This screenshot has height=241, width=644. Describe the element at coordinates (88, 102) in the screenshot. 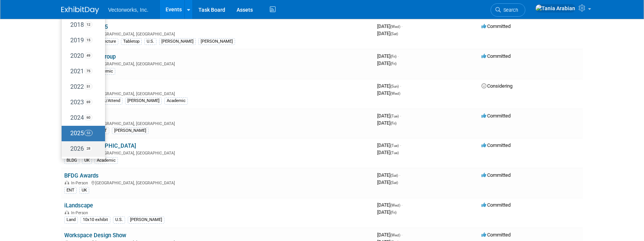

I see `span: 69` at that location.